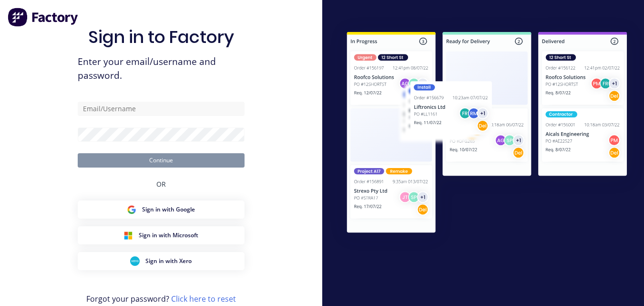 The height and width of the screenshot is (306, 644). I want to click on span: Enter your email/username and password., so click(161, 69).